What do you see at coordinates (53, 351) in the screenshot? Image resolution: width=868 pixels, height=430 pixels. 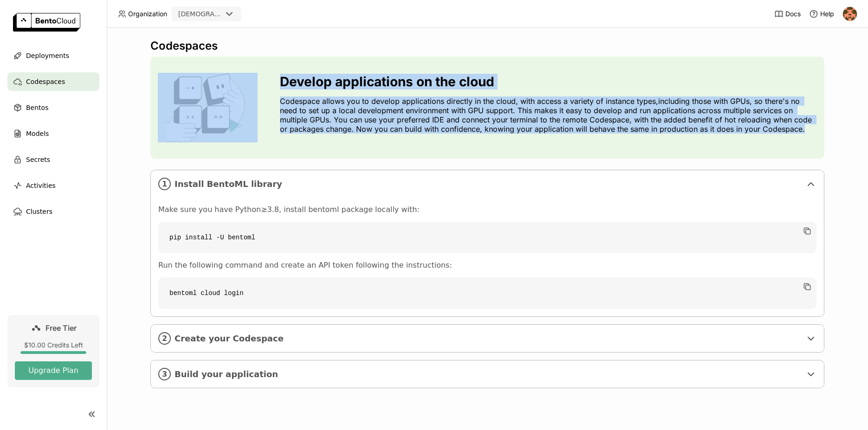 I see `a: Free Tier$10.00 Credits LeftUpgrade Plan` at bounding box center [53, 351].